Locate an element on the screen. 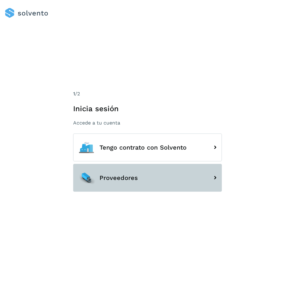 This screenshot has height=284, width=295. span: Tengo contrato con Solvento is located at coordinates (143, 147).